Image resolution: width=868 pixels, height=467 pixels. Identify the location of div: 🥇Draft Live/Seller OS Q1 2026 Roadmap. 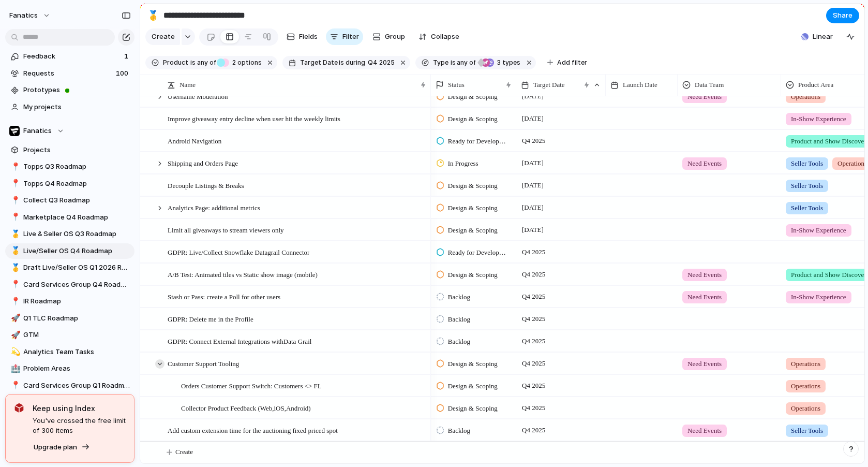
(70, 268).